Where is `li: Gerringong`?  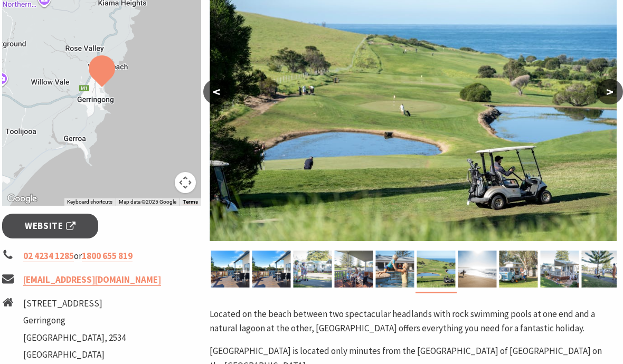 li: Gerringong is located at coordinates (75, 320).